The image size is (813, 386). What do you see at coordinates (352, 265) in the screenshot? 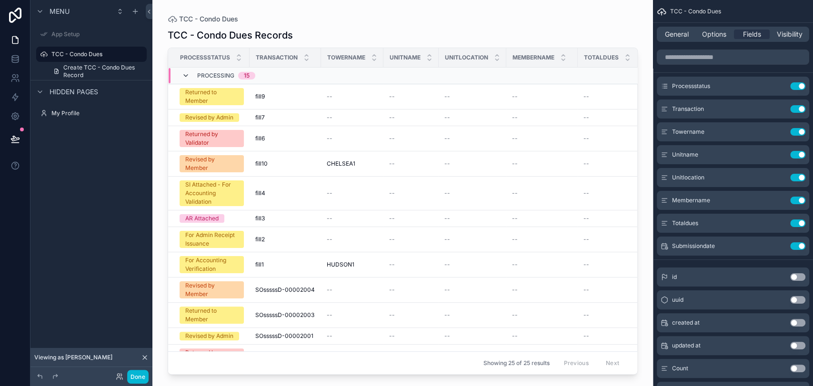
I see `a: HUDSON1` at bounding box center [352, 265].